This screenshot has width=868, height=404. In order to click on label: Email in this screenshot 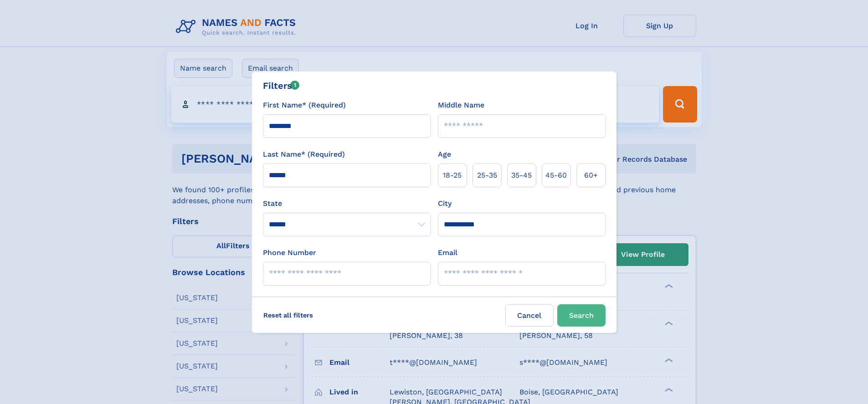, I will do `click(447, 253)`.